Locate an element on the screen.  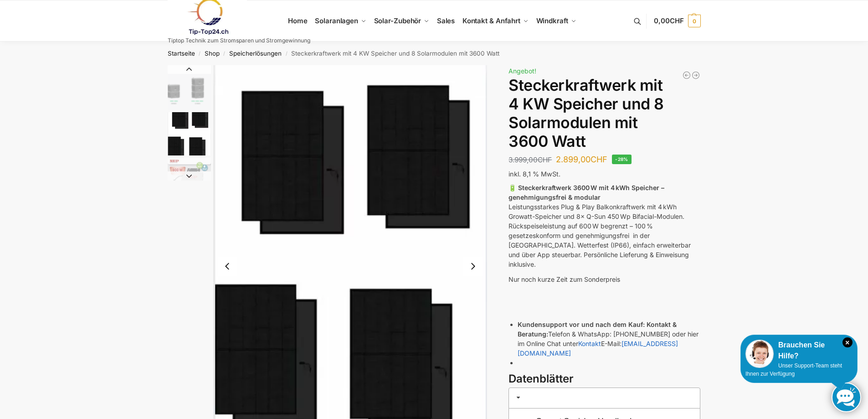
a: Windkraft is located at coordinates (556, 21).